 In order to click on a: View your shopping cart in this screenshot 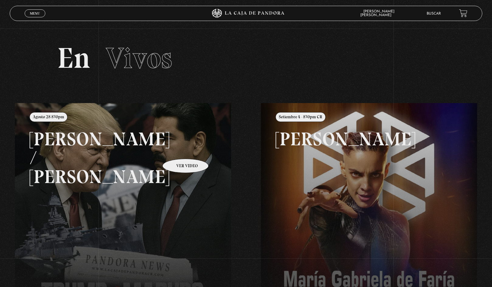, I will do `click(463, 13)`.